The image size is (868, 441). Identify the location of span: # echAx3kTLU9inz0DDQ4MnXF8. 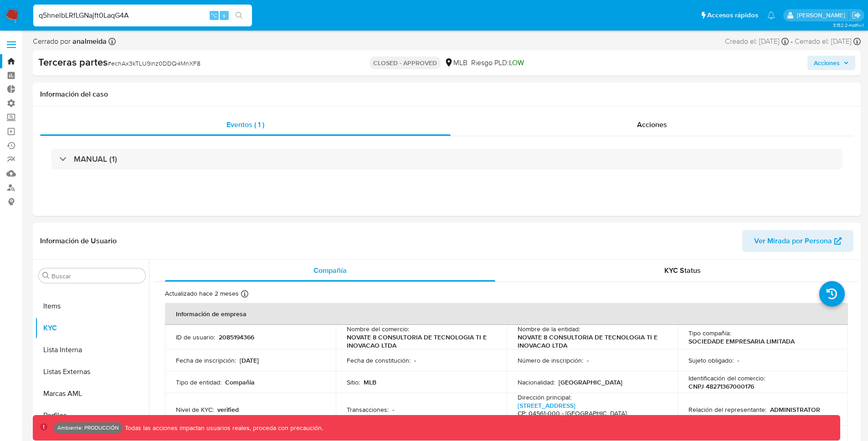
(154, 64).